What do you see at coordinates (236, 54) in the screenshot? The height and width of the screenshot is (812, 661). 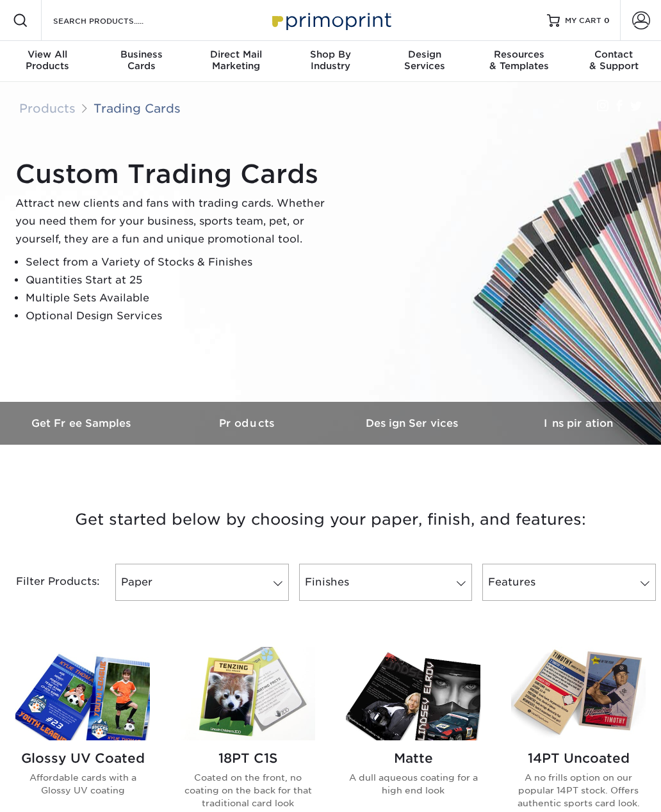 I see `span: Direct Mail` at bounding box center [236, 54].